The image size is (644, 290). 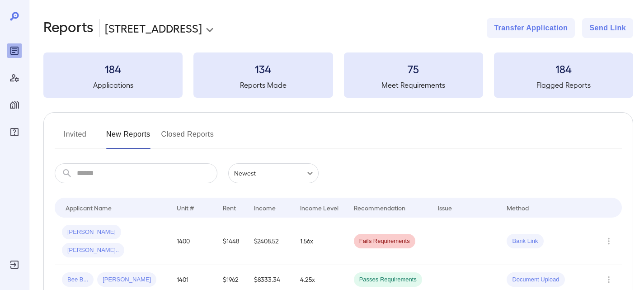 I want to click on div: Recommendation, so click(x=380, y=208).